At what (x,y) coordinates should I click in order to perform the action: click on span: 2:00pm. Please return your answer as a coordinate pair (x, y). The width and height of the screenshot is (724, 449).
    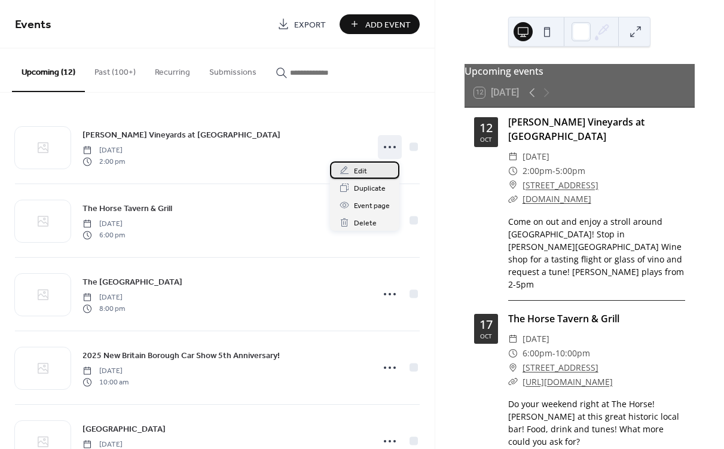
    Looking at the image, I should click on (537, 171).